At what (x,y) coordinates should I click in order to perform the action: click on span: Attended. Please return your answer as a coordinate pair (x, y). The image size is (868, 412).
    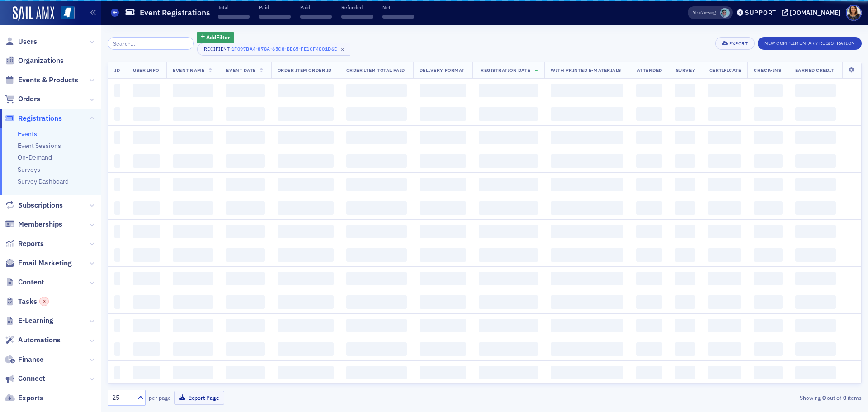
    Looking at the image, I should click on (650, 70).